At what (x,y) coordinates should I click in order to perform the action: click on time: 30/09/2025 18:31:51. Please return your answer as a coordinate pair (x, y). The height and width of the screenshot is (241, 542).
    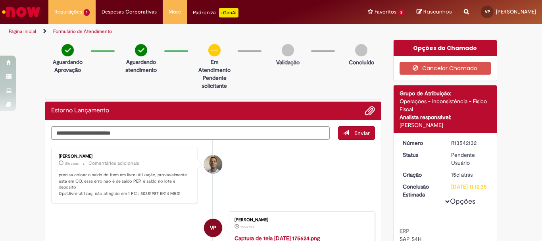
    Looking at the image, I should click on (71, 163).